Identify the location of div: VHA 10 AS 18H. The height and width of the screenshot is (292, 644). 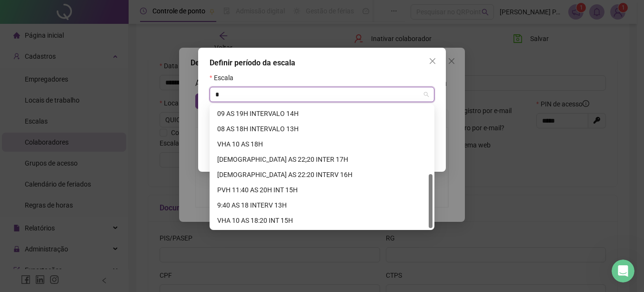
(322, 144).